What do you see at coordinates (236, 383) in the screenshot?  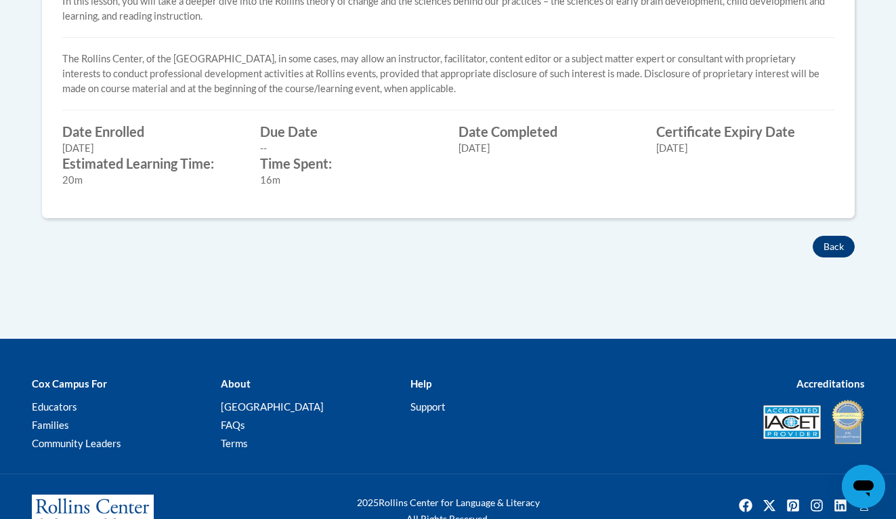 I see `b: About` at bounding box center [236, 383].